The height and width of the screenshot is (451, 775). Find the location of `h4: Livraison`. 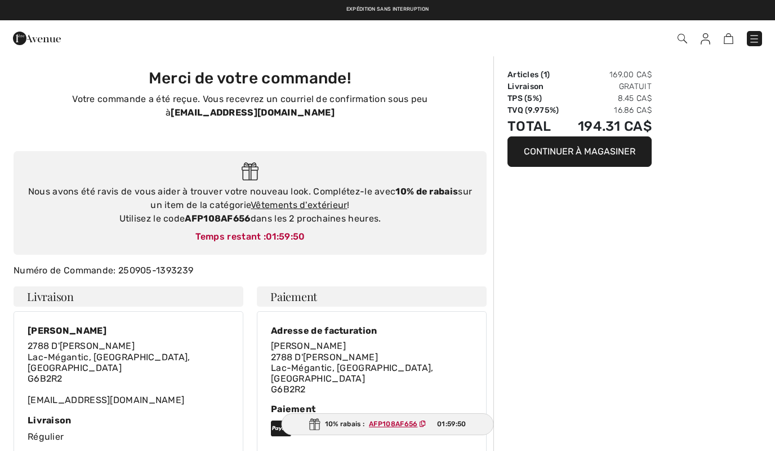

h4: Livraison is located at coordinates (128, 296).